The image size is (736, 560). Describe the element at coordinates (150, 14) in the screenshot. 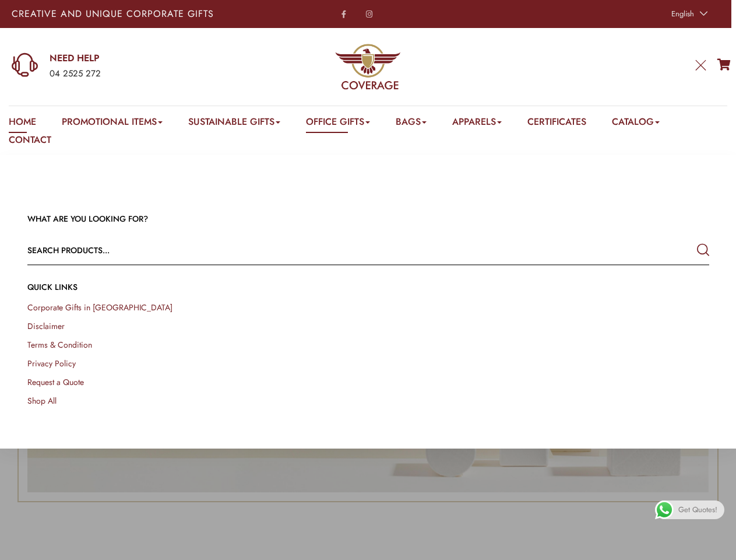

I see `p: Creative and Unique Corporate Gifts` at that location.